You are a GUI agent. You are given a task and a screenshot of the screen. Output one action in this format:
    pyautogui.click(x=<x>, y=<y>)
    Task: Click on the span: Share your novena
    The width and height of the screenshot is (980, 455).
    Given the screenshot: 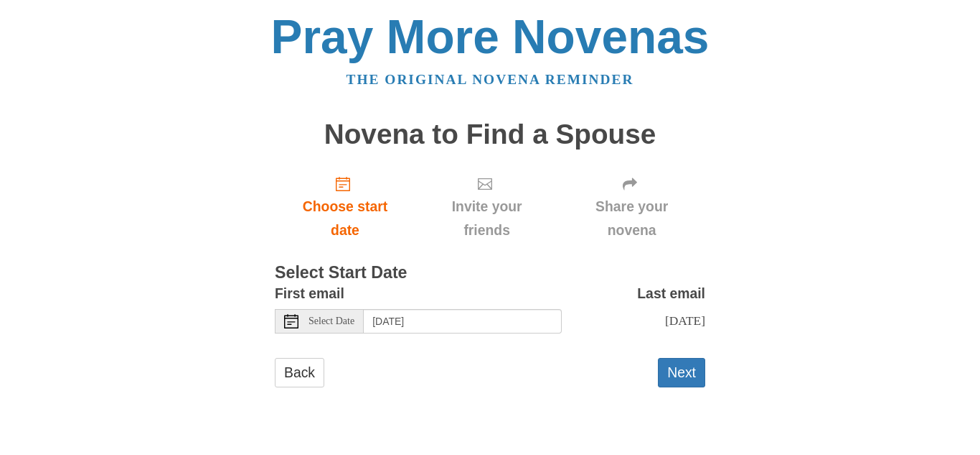 What is the action you would take?
    pyautogui.click(x=631, y=218)
    